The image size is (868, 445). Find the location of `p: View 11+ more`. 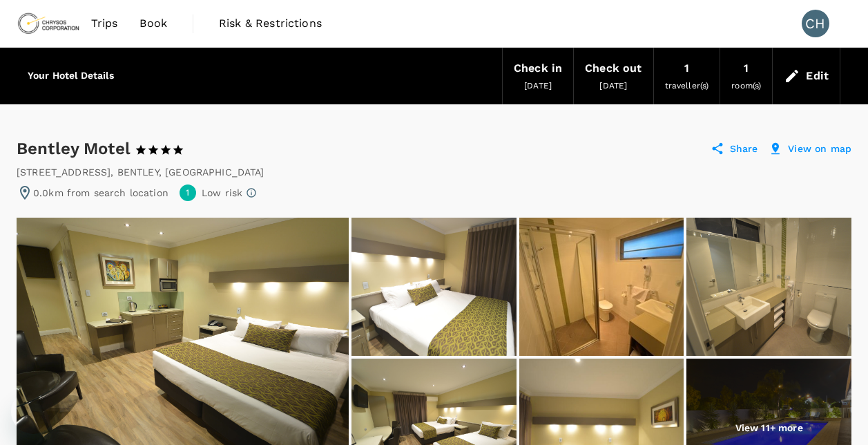

p: View 11+ more is located at coordinates (770, 428).